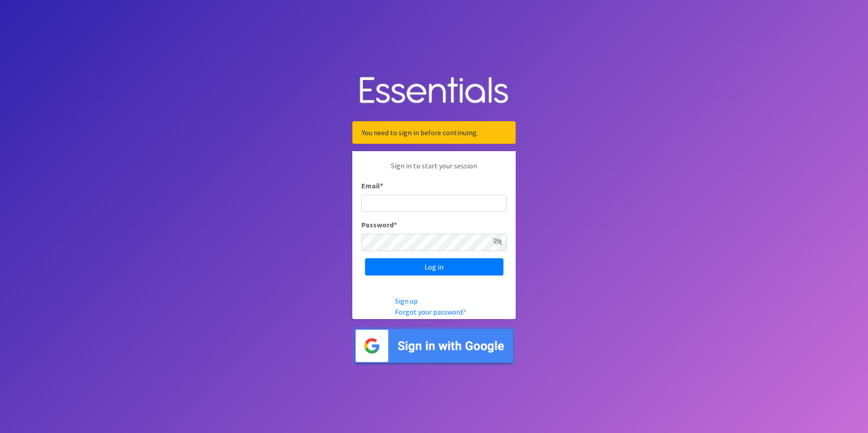 Image resolution: width=868 pixels, height=433 pixels. Describe the element at coordinates (379, 225) in the screenshot. I see `label: Password` at that location.